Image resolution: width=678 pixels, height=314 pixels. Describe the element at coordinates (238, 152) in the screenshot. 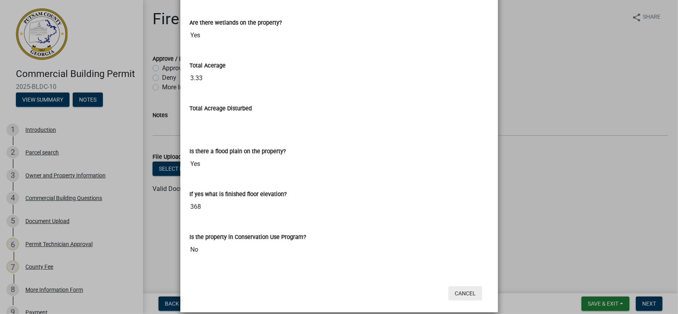

I see `label: Is there a flood plain on the property?` at that location.